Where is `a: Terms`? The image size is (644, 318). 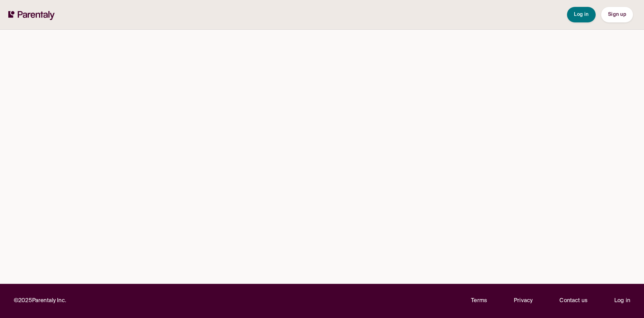 a: Terms is located at coordinates (479, 301).